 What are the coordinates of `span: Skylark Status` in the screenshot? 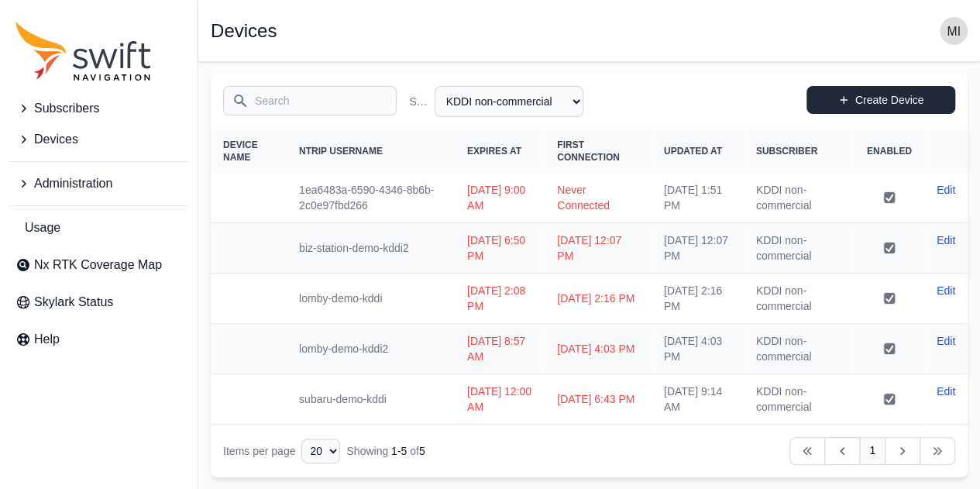 It's located at (73, 302).